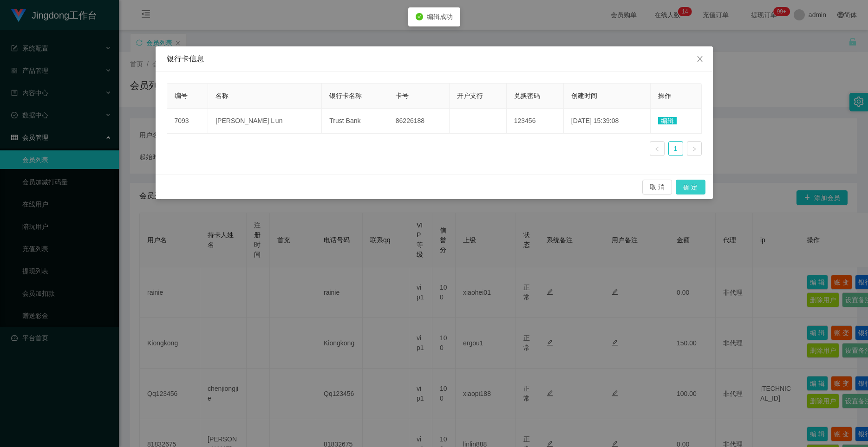  What do you see at coordinates (584, 95) in the screenshot?
I see `span: 创建时间` at bounding box center [584, 95].